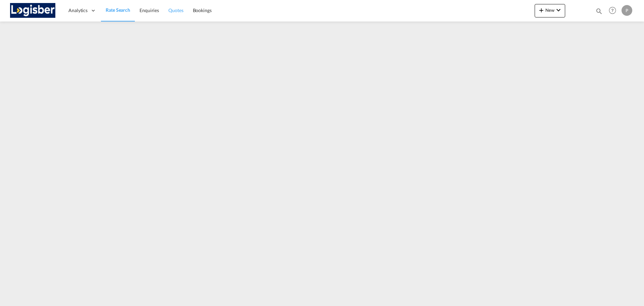  What do you see at coordinates (550, 10) in the screenshot?
I see `span: New` at bounding box center [550, 10].